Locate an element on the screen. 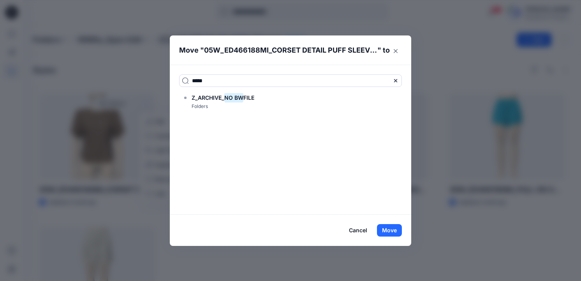  span: FILE is located at coordinates (249, 97).